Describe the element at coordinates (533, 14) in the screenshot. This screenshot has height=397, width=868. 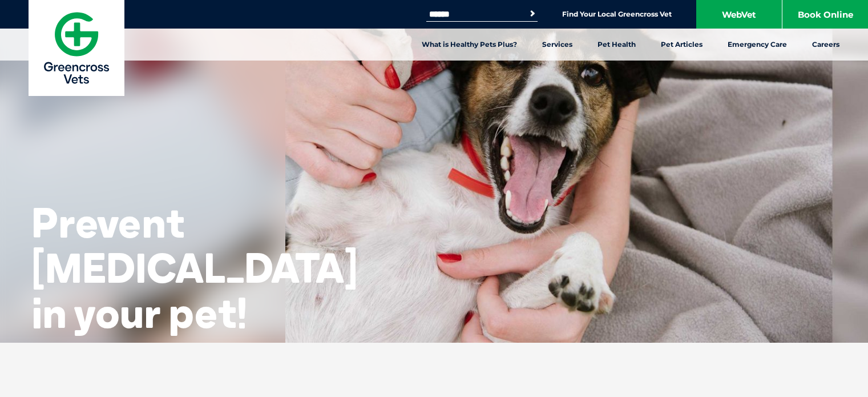
I see `button: Search` at that location.